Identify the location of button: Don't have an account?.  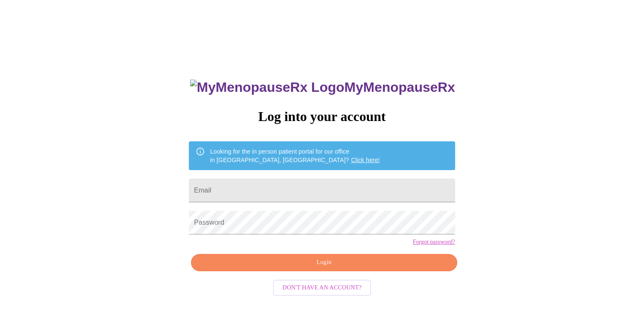
(321, 288).